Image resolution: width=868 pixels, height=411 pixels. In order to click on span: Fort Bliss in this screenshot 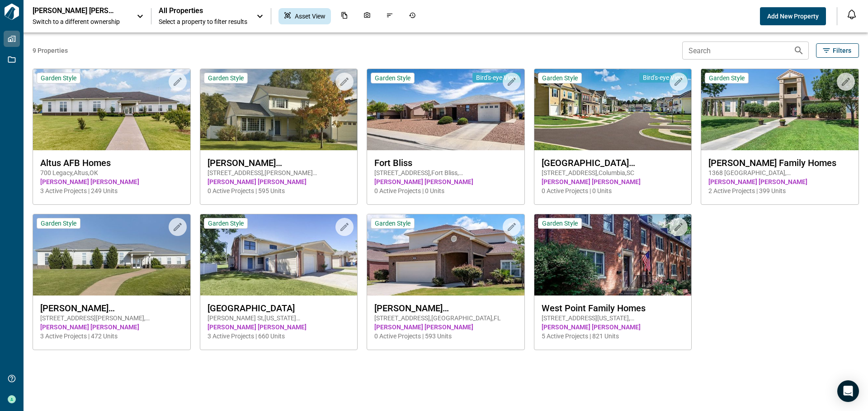, I will do `click(446, 163)`.